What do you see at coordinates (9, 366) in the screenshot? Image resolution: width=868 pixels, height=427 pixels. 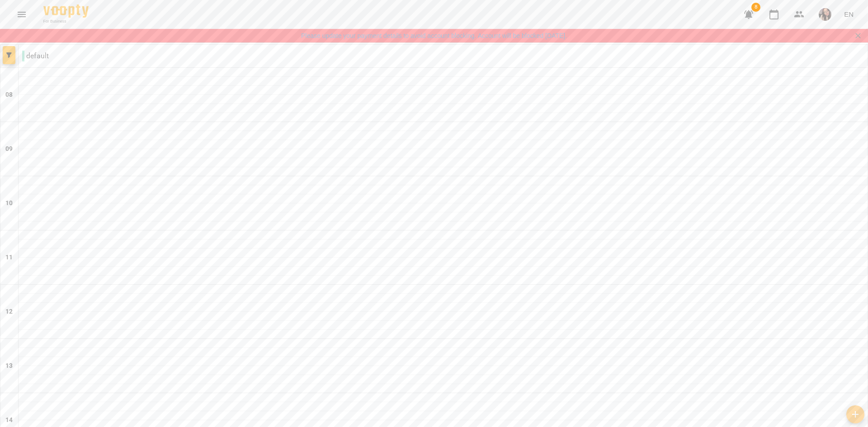 I see `h6: 13` at bounding box center [9, 366].